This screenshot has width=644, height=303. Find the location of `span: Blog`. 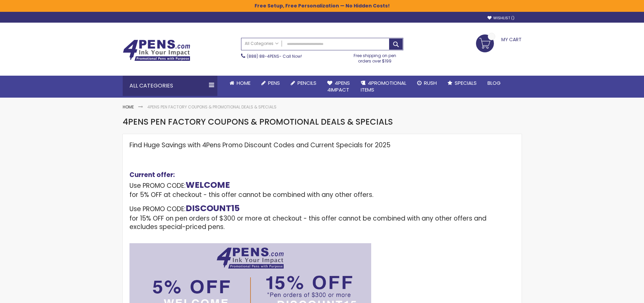

span: Blog is located at coordinates (494, 83).